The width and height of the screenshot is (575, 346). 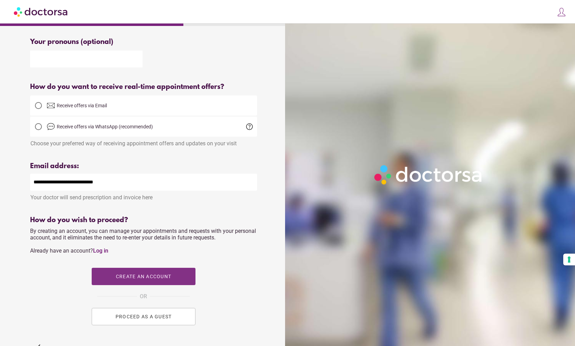 I want to click on img: icons8-customer-100.png, so click(x=562, y=12).